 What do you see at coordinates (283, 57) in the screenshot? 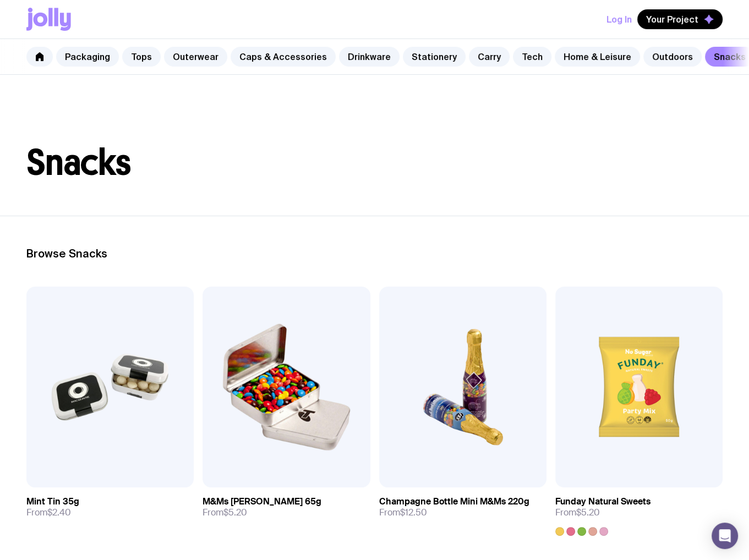
I see `a: Caps & Accessories` at bounding box center [283, 57].